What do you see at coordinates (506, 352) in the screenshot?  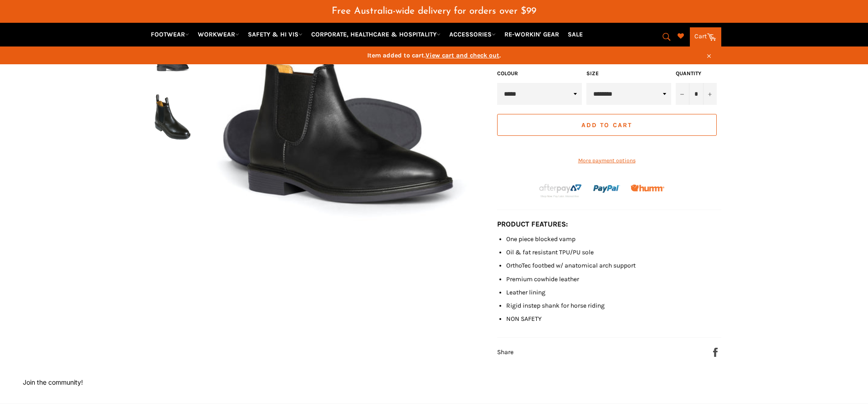 I see `span: Share` at bounding box center [506, 352].